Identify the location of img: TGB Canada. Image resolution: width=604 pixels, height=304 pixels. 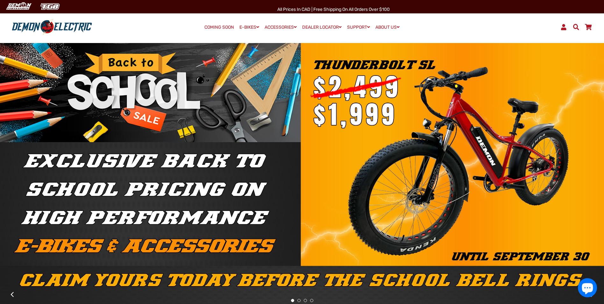
(50, 6).